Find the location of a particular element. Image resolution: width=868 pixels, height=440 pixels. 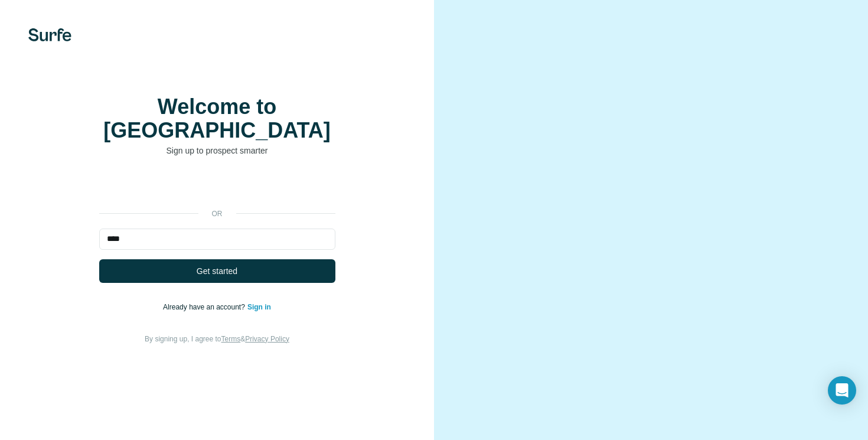

p: Sign up to prospect smarter is located at coordinates (217, 150).